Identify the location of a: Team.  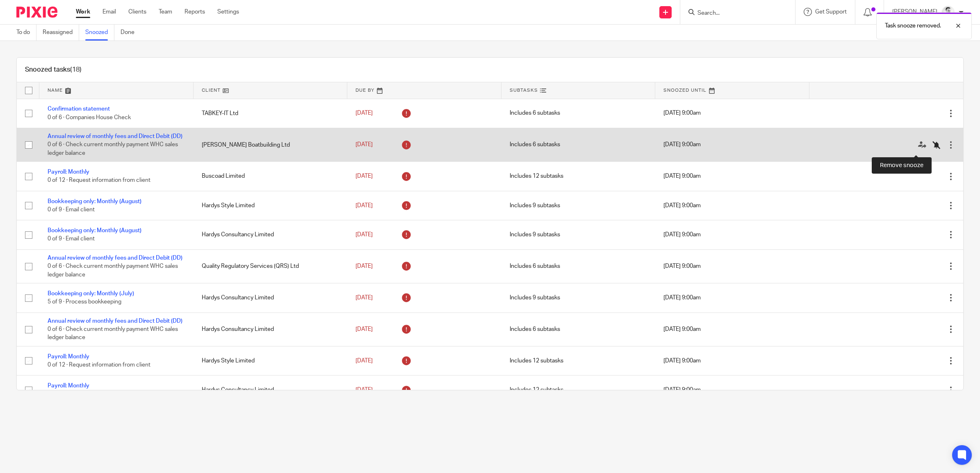
(165, 12).